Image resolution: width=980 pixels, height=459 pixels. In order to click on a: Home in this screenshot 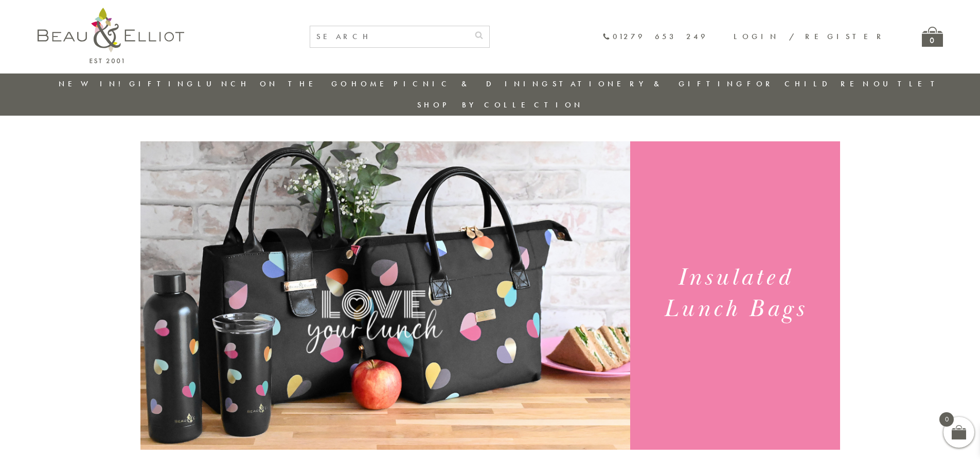, I will do `click(372, 84)`.